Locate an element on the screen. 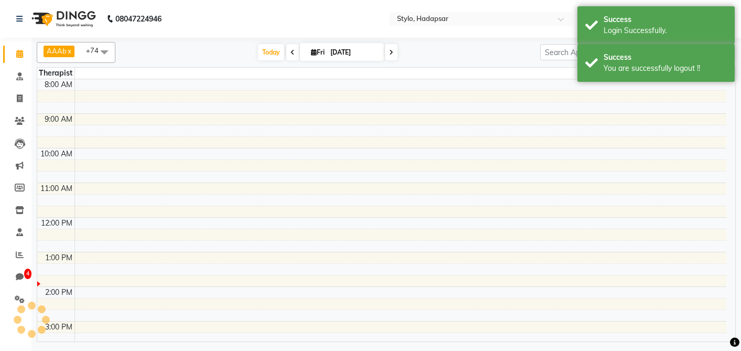  span: AAAb is located at coordinates (57, 51).